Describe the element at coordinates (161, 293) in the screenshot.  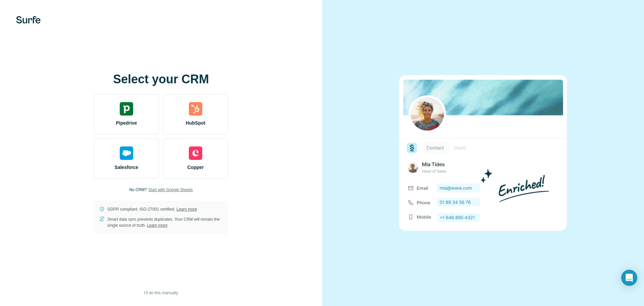
I see `span: I’ll do this manually` at that location.